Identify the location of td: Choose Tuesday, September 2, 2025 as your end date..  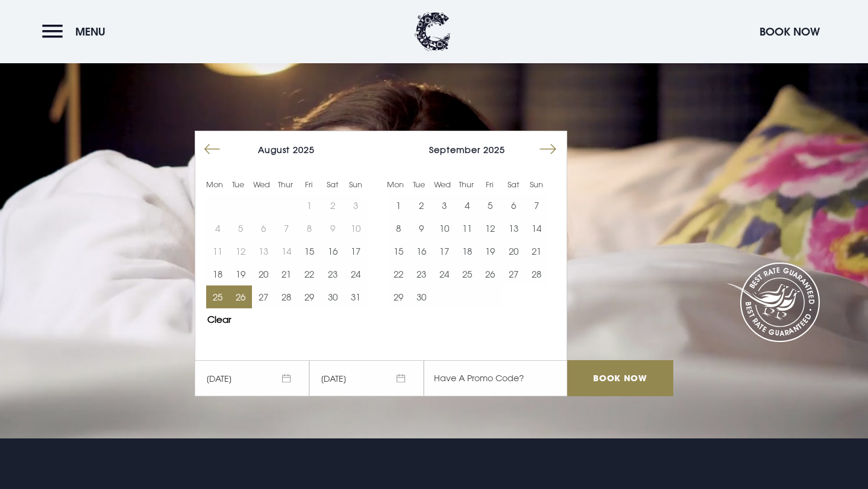
(421, 205).